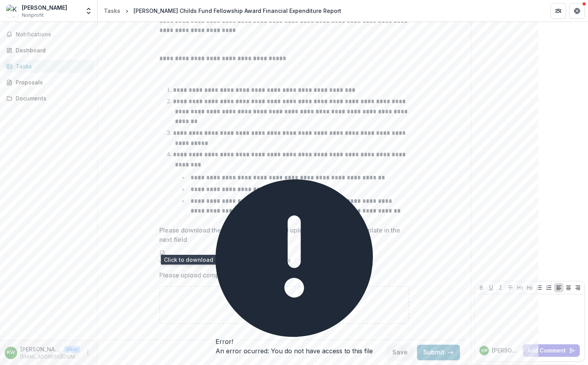 The image size is (588, 365). I want to click on span: JCC Annual Financial Report Template.docx, so click(225, 260).